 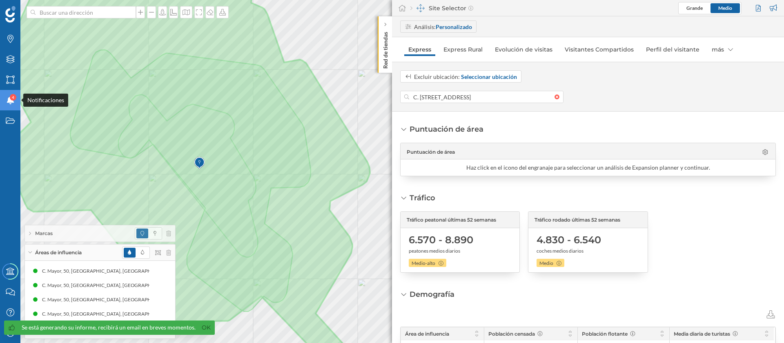 I want to click on div: Análisis:, so click(x=443, y=27).